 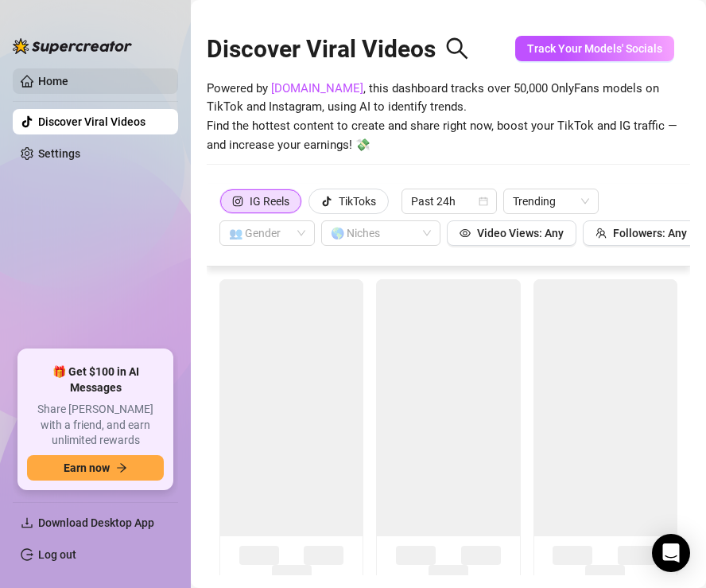 What do you see at coordinates (458, 49) in the screenshot?
I see `span: search` at bounding box center [458, 49].